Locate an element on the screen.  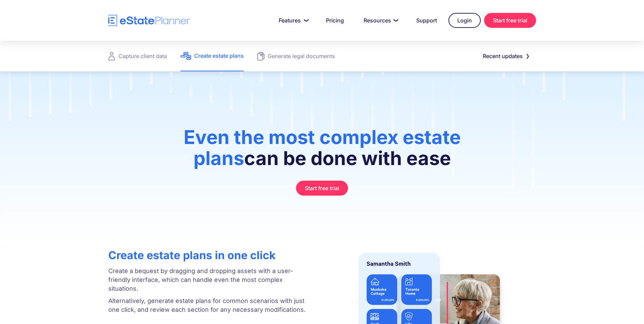
a: Support is located at coordinates (427, 20).